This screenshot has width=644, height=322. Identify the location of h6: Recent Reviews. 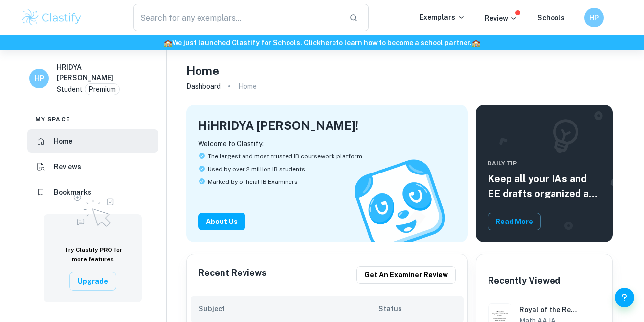
(232, 275).